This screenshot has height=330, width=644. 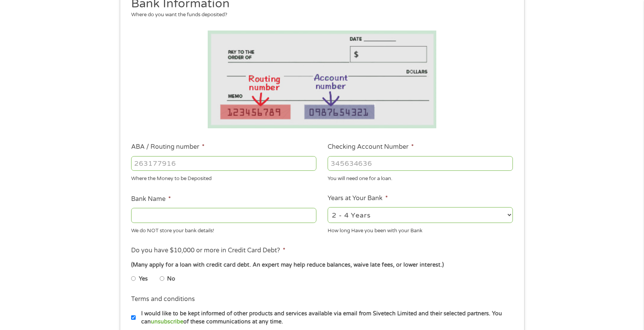 What do you see at coordinates (319, 15) in the screenshot?
I see `div: Where do you want the funds deposited?` at bounding box center [319, 15].